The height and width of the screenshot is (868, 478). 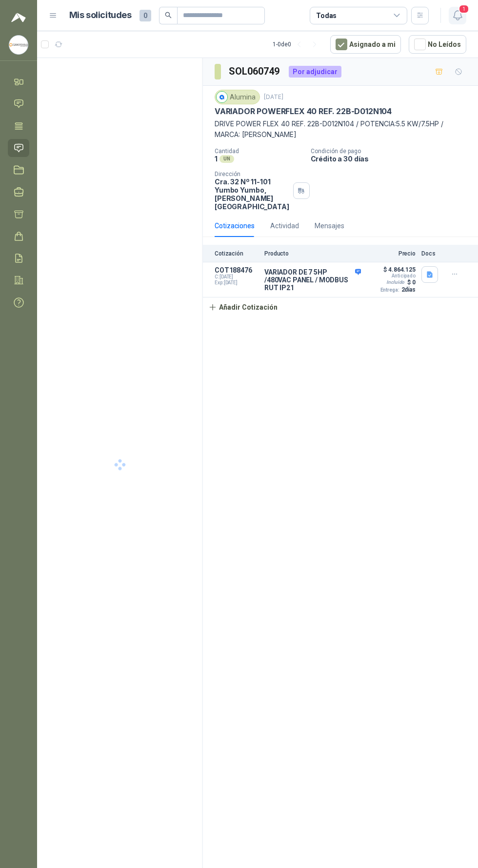 What do you see at coordinates (255, 71) in the screenshot?
I see `h3: SOL060749` at bounding box center [255, 71].